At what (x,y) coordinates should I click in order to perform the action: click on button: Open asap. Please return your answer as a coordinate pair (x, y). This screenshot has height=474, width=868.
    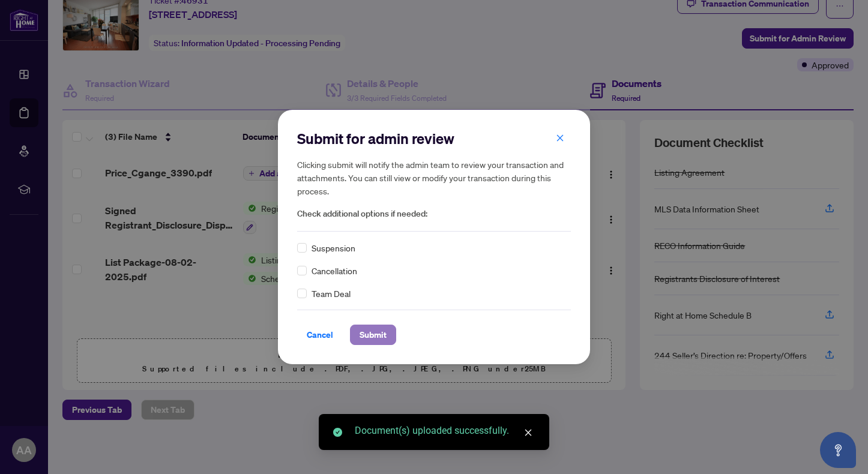
    Looking at the image, I should click on (838, 450).